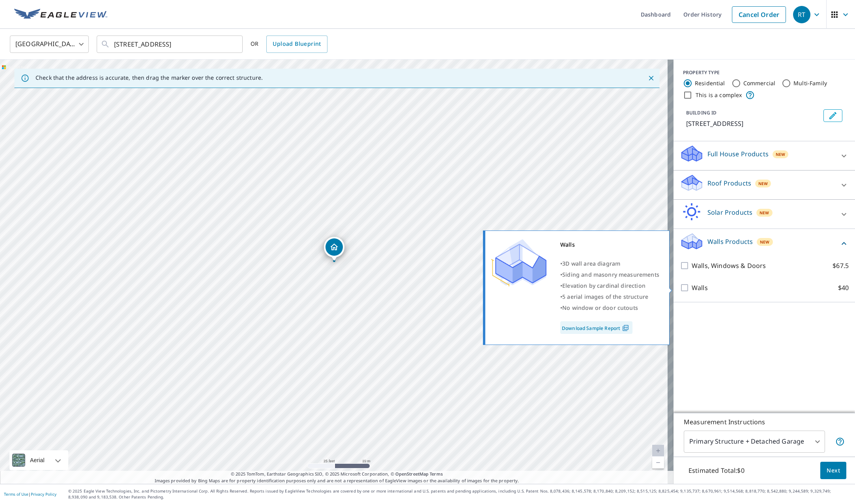 Image resolution: width=855 pixels, height=504 pixels. Describe the element at coordinates (337, 474) in the screenshot. I see `span: © 2025 TomTom, Earthstar Geographics SIO, © 2025 Microsoft Corporation, ©` at that location.